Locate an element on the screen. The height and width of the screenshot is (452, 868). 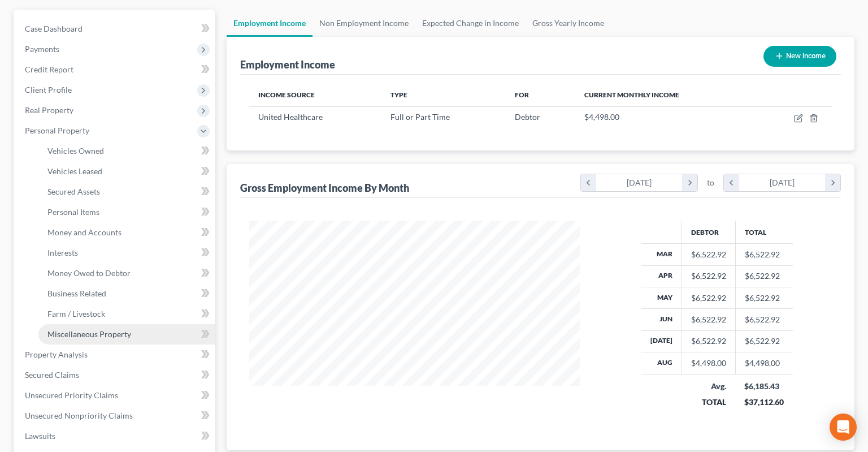
span: For is located at coordinates (522, 94).